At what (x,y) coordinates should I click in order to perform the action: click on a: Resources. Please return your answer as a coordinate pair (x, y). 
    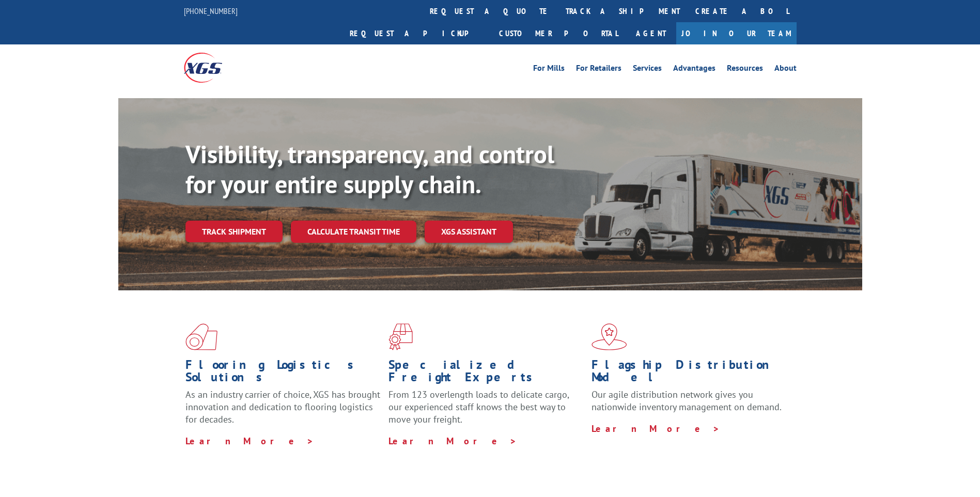
    Looking at the image, I should click on (745, 69).